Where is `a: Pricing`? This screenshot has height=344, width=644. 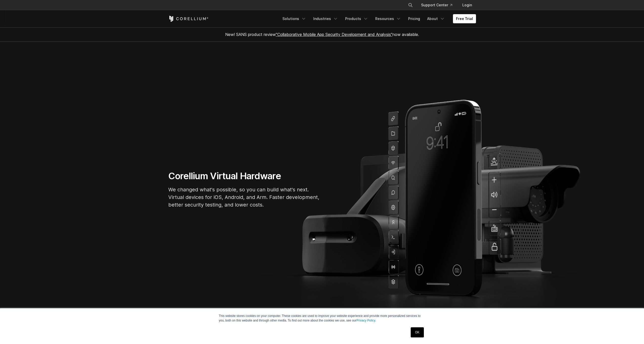
a: Pricing is located at coordinates (414, 19).